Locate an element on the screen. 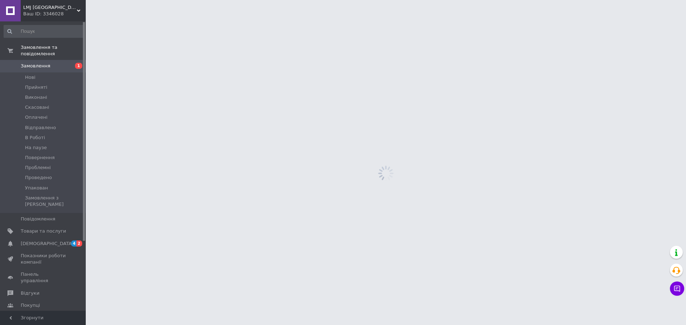 This screenshot has width=686, height=325. span: Товари та послуги is located at coordinates (43, 231).